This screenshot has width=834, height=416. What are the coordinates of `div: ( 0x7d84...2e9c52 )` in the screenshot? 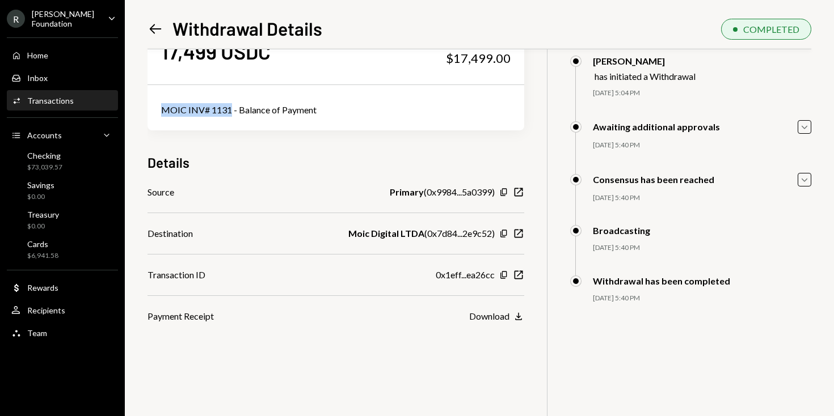 It's located at (421, 234).